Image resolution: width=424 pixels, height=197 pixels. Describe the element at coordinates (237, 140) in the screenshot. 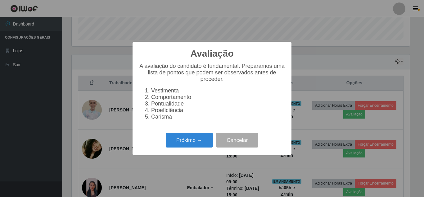

I see `button: Cancelar` at that location.